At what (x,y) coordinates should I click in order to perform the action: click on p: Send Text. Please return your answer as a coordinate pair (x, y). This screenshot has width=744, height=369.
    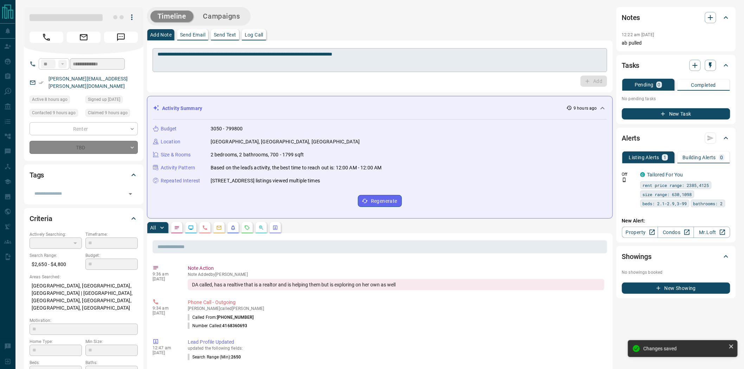
    Looking at the image, I should click on (225, 35).